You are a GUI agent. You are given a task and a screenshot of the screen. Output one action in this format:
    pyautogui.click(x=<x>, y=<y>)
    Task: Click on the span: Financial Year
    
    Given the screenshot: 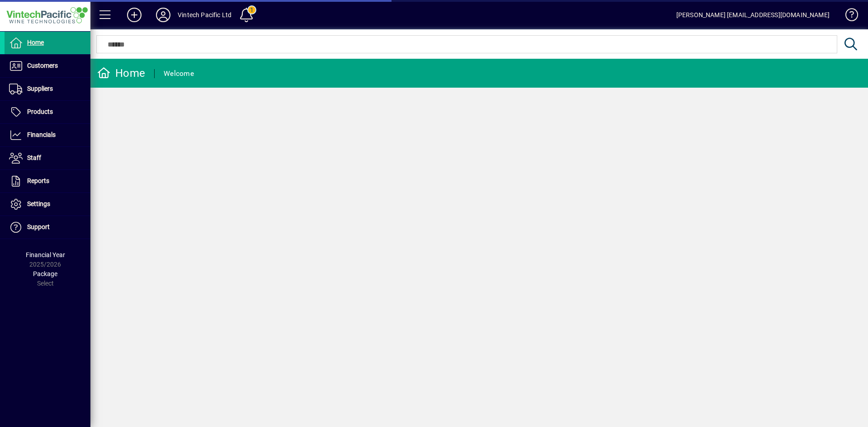 What is the action you would take?
    pyautogui.click(x=45, y=255)
    